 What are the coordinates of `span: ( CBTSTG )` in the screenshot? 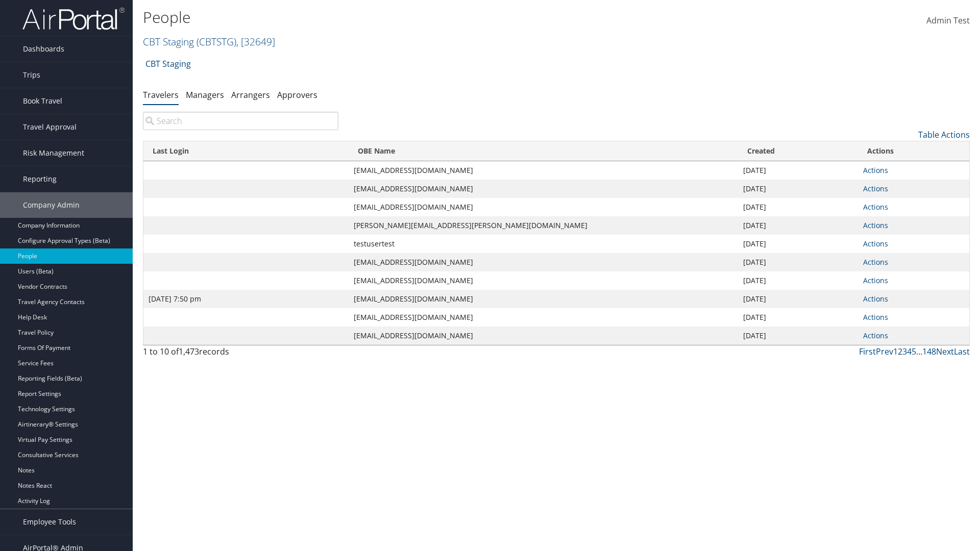 It's located at (217, 41).